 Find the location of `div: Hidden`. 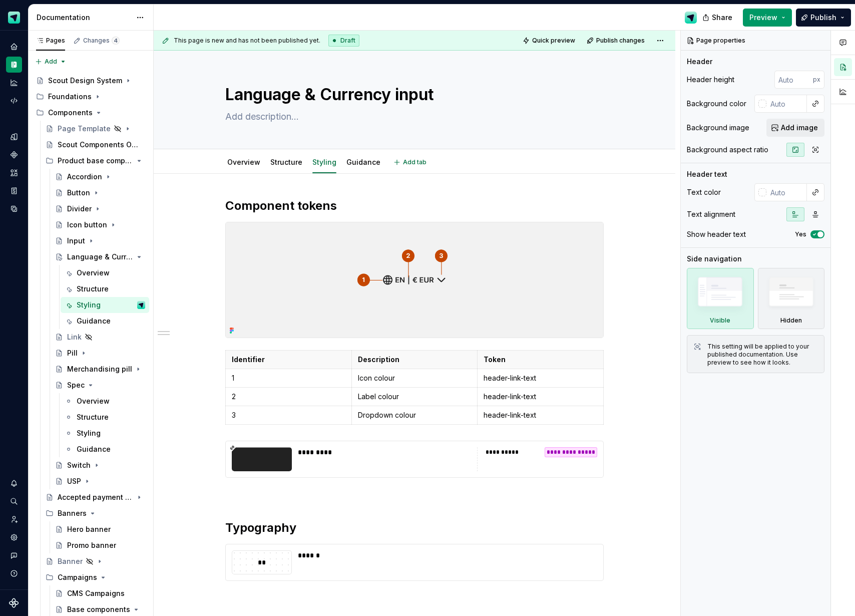

div: Hidden is located at coordinates (791, 299).